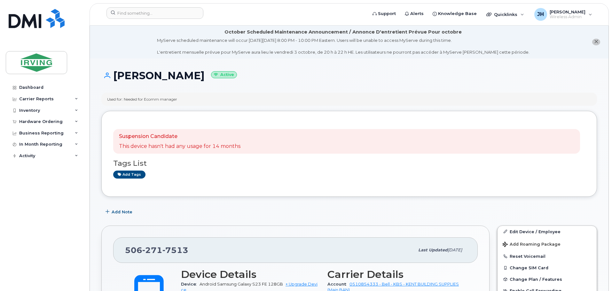  Describe the element at coordinates (547, 280) in the screenshot. I see `button: Change Plan / Features` at that location.